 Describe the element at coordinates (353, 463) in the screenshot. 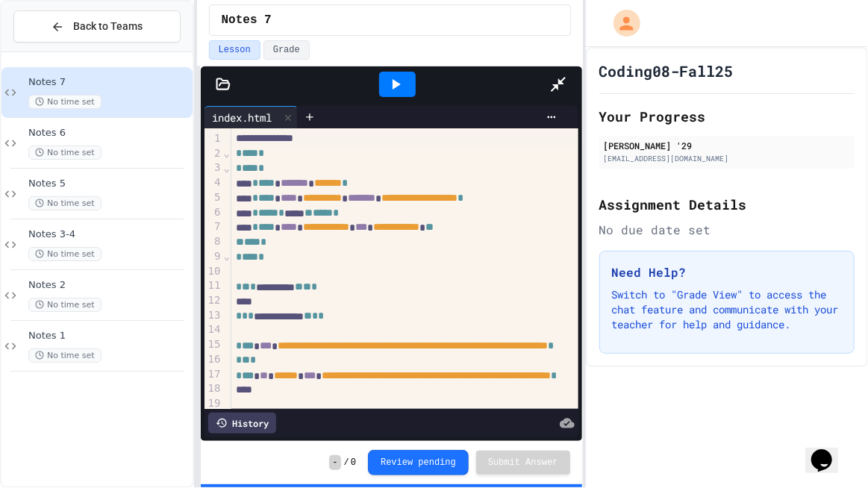

I see `span: 0` at that location.